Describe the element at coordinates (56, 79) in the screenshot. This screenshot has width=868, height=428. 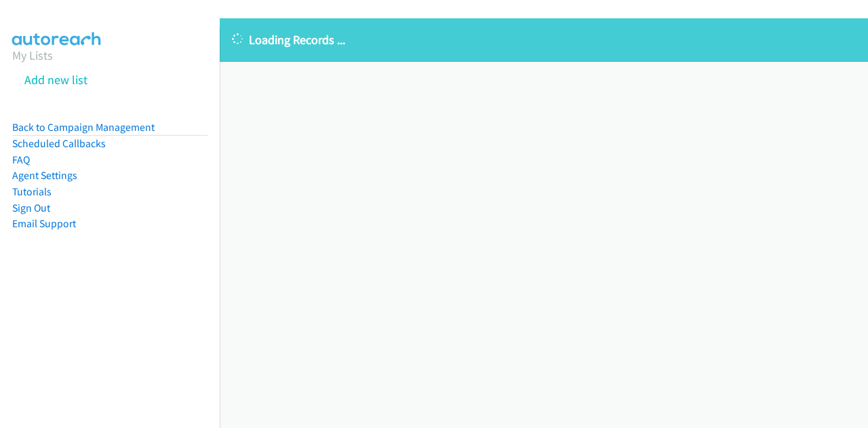
I see `a: Add new list` at that location.